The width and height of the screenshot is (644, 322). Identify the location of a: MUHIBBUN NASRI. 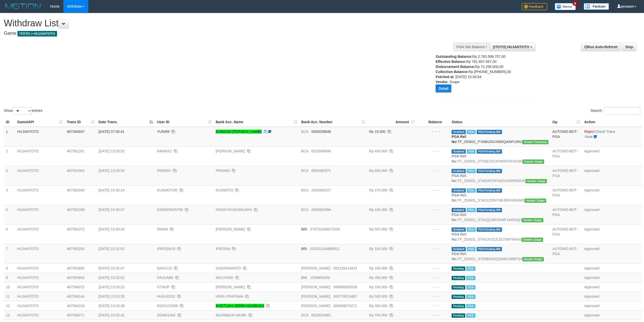
(231, 315).